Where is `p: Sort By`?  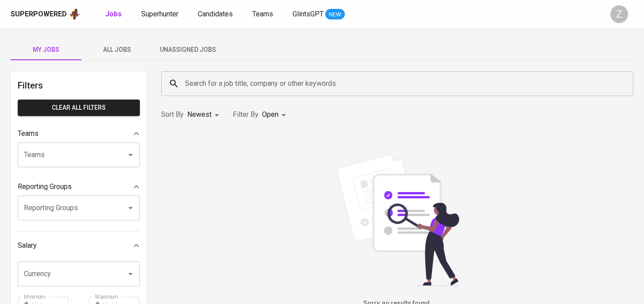
p: Sort By is located at coordinates (172, 115).